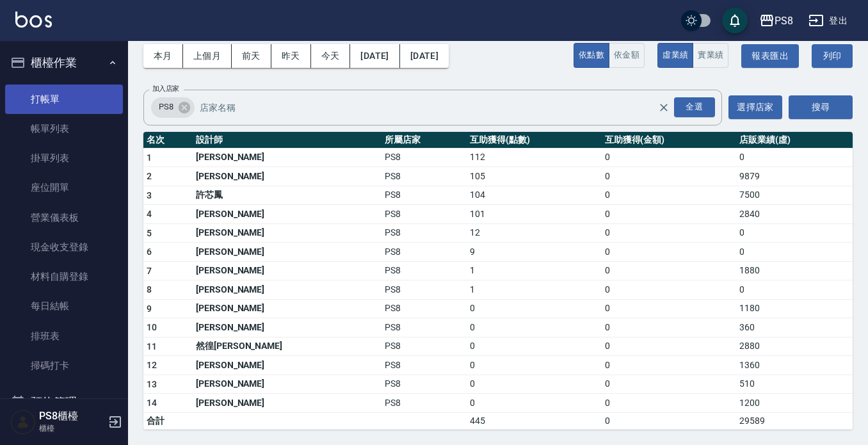 The image size is (868, 445). Describe the element at coordinates (163, 56) in the screenshot. I see `button: 本月` at that location.